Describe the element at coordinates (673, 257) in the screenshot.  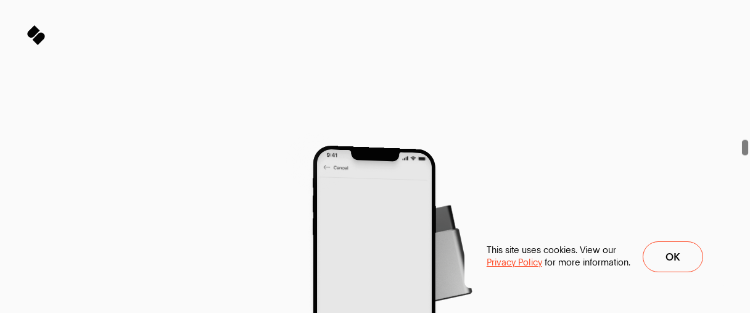
I see `button: Ok` at that location.